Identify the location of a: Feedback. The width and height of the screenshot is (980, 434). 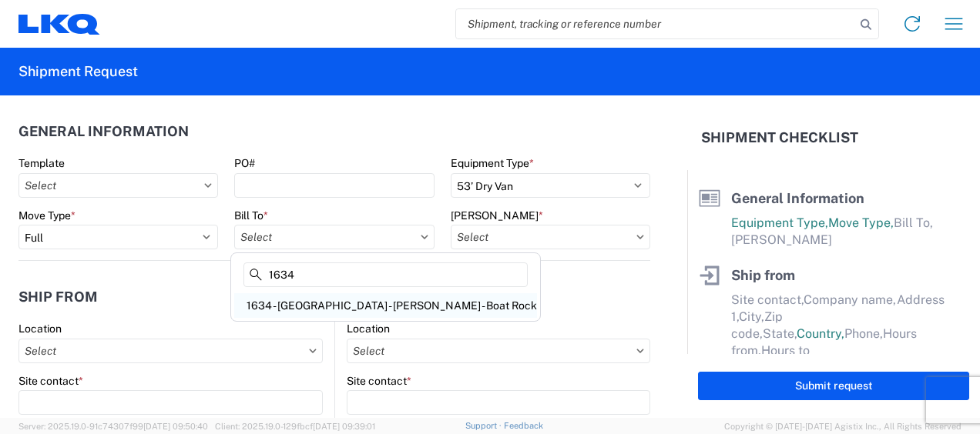
(523, 426).